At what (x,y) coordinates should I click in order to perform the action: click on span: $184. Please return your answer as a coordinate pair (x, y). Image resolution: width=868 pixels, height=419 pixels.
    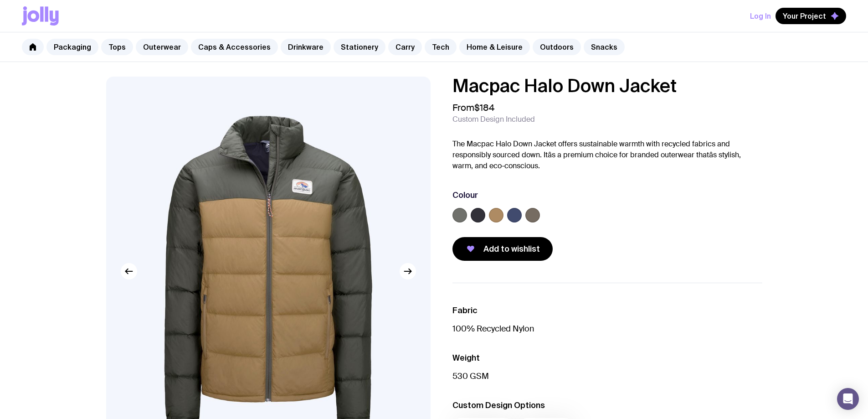
    Looking at the image, I should click on (484, 108).